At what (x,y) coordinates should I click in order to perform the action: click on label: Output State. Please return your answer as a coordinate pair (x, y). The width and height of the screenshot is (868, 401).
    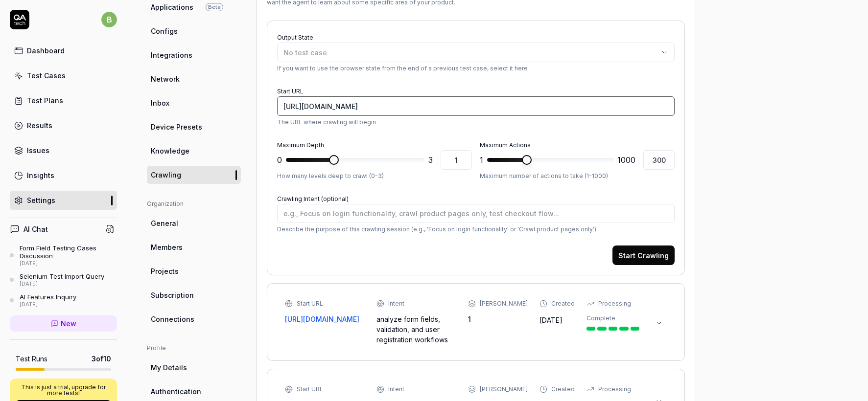
    Looking at the image, I should click on (295, 37).